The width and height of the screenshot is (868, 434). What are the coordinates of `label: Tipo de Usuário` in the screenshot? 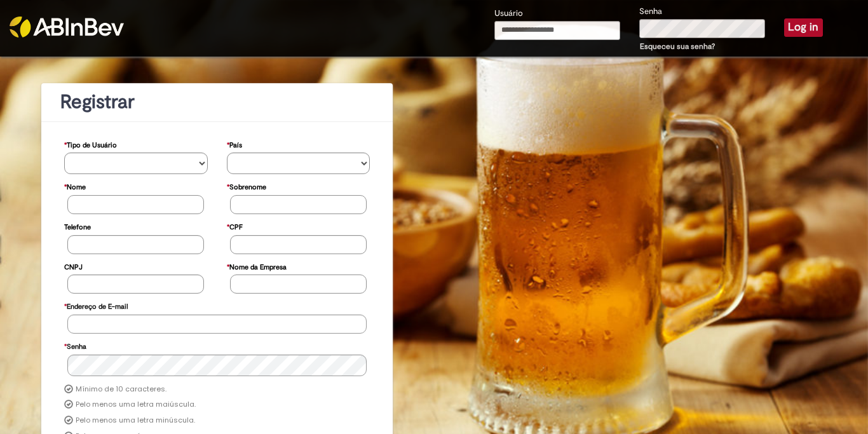 It's located at (90, 144).